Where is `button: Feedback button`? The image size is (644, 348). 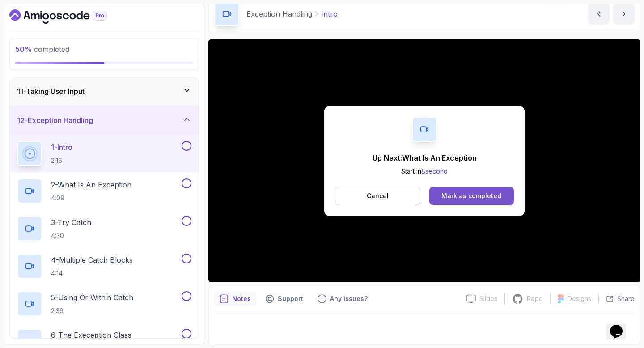 button: Feedback button is located at coordinates (342, 299).